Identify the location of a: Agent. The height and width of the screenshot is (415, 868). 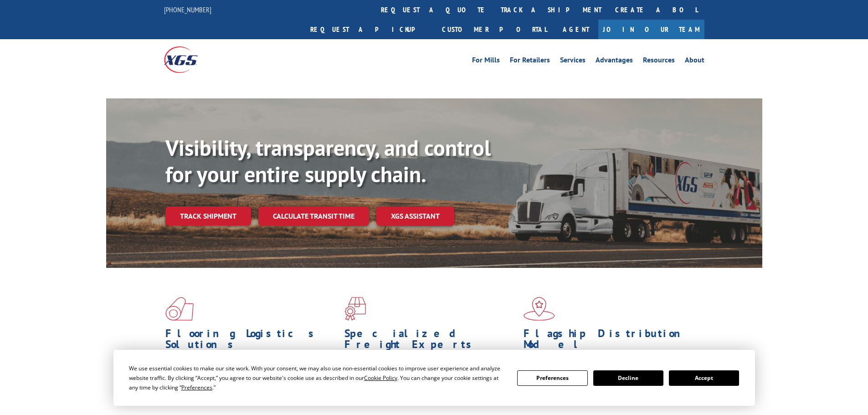
(576, 29).